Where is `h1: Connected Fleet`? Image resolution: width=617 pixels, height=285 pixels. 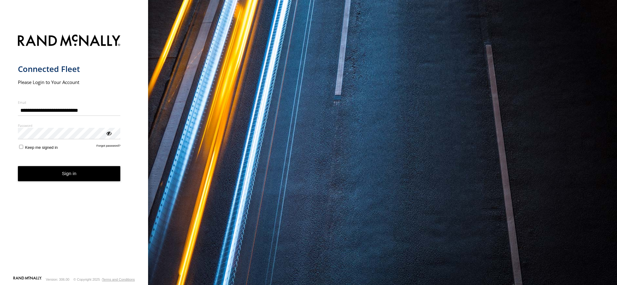
h1: Connected Fleet is located at coordinates (69, 69).